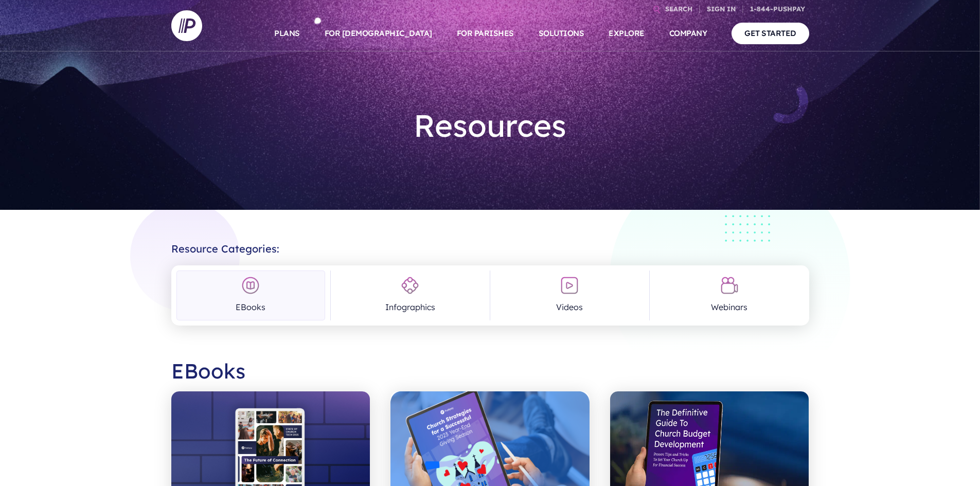 Image resolution: width=980 pixels, height=486 pixels. Describe the element at coordinates (490, 126) in the screenshot. I see `h1: Resources` at that location.